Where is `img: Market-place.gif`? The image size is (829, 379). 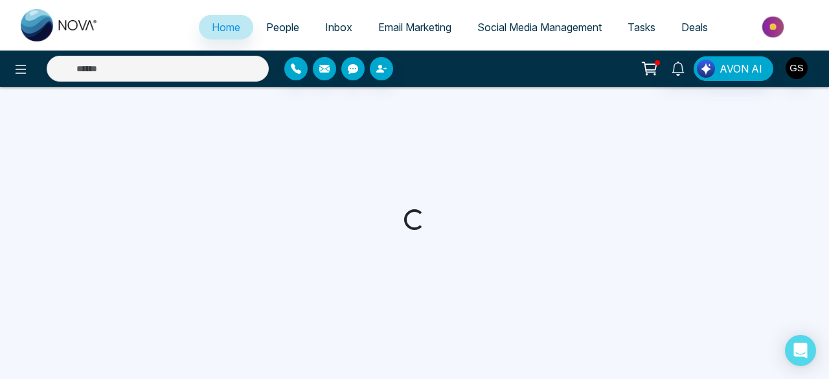 img: Market-place.gif is located at coordinates (774, 27).